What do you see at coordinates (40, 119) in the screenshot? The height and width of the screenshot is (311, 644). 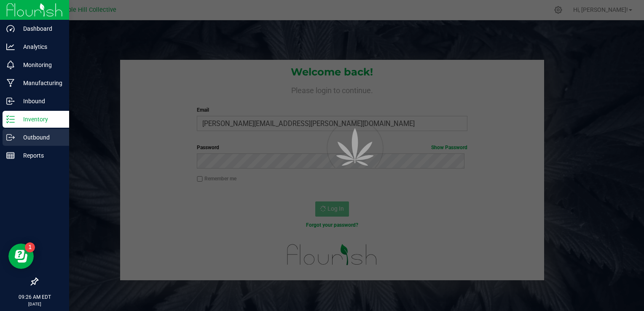 I see `p: Inventory` at bounding box center [40, 119].